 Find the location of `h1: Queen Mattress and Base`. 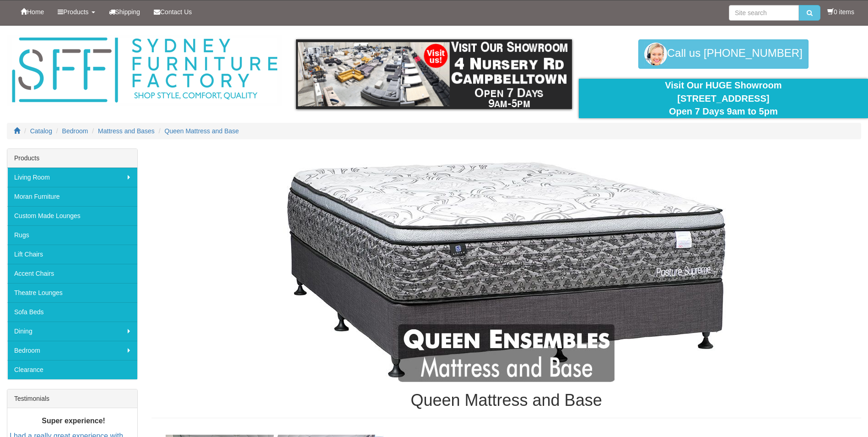

h1: Queen Mattress and Base is located at coordinates (506, 400).